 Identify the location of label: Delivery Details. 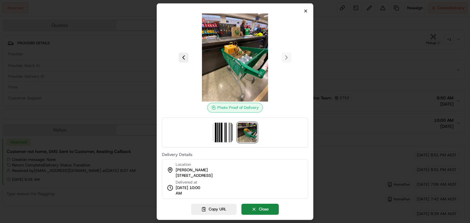
(235, 155).